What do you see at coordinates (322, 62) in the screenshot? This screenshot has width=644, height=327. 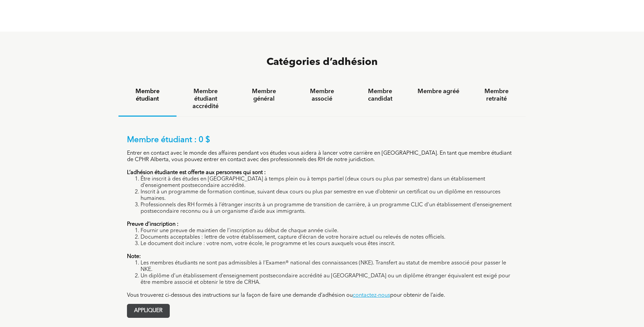 I see `span: Catégories d’adhésion` at bounding box center [322, 62].